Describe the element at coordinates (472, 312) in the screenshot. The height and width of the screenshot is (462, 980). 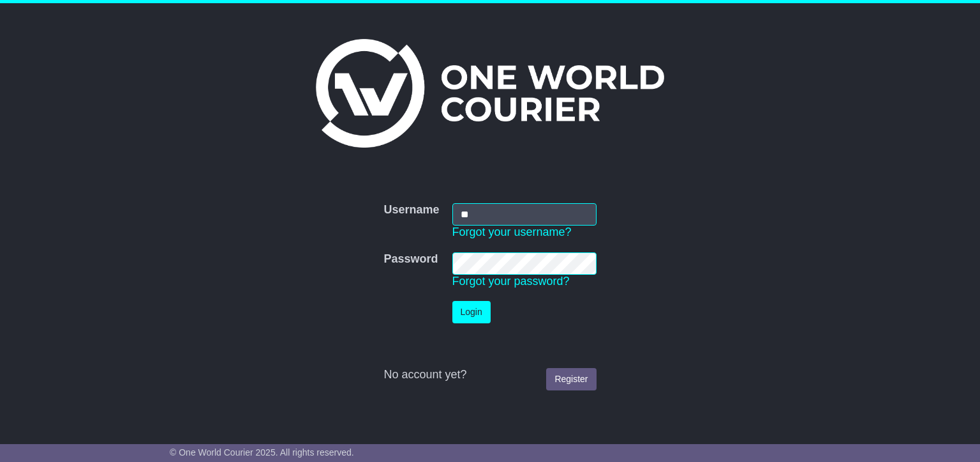
I see `button: Login` at that location.